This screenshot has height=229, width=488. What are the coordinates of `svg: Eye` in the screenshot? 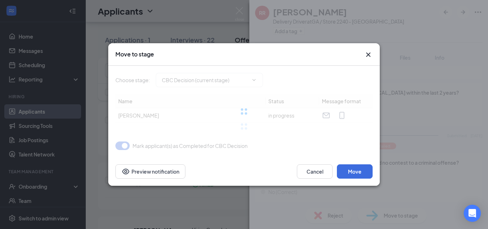 It's located at (126, 172).